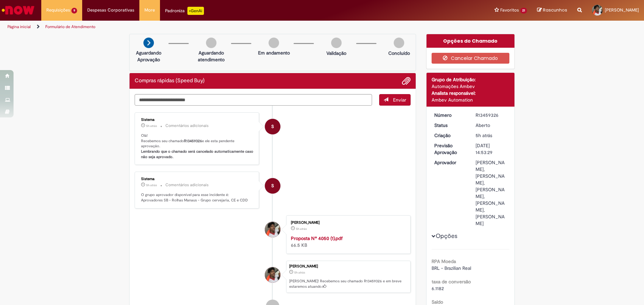  Describe the element at coordinates (149, 56) in the screenshot. I see `p: Aguardando Aprovação` at that location.